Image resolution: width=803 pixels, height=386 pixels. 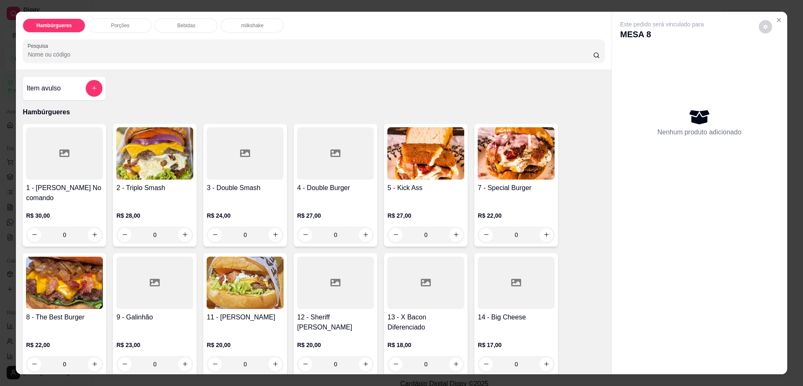 I want to click on p: Porções, so click(x=120, y=26).